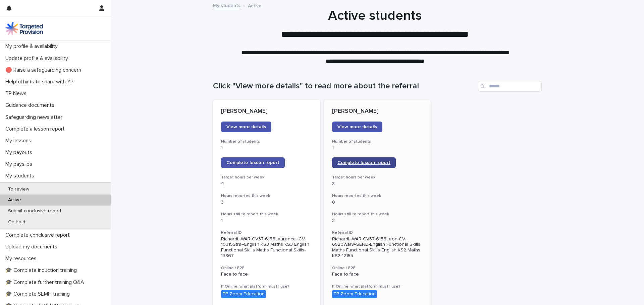  What do you see at coordinates (19, 141) in the screenshot?
I see `p: My lessons` at bounding box center [19, 141].